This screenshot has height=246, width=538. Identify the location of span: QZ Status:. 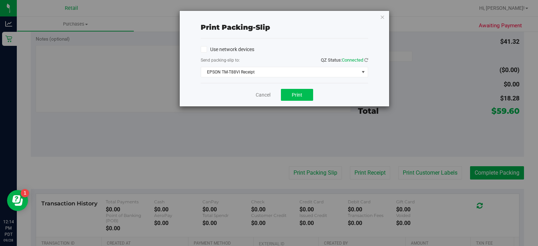
(344, 60).